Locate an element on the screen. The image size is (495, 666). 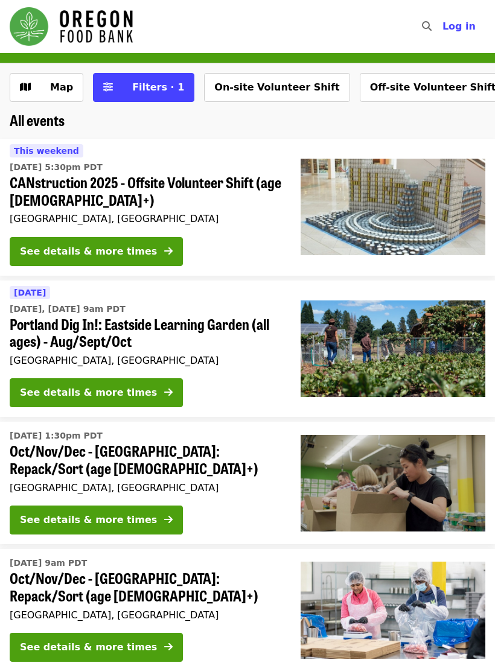
button: Log in is located at coordinates (459, 27).